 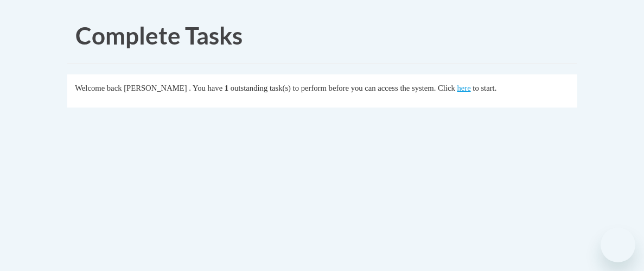 What do you see at coordinates (343, 88) in the screenshot?
I see `span: outstanding task(s) to perform before you can access the system. Click` at bounding box center [343, 88].